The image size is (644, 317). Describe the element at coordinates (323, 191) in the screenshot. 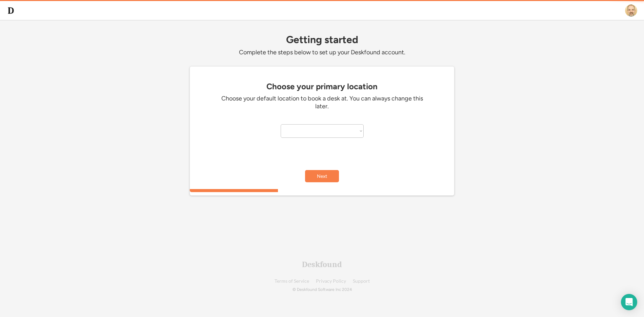

I see `div: 33.3333333333333%` at that location.